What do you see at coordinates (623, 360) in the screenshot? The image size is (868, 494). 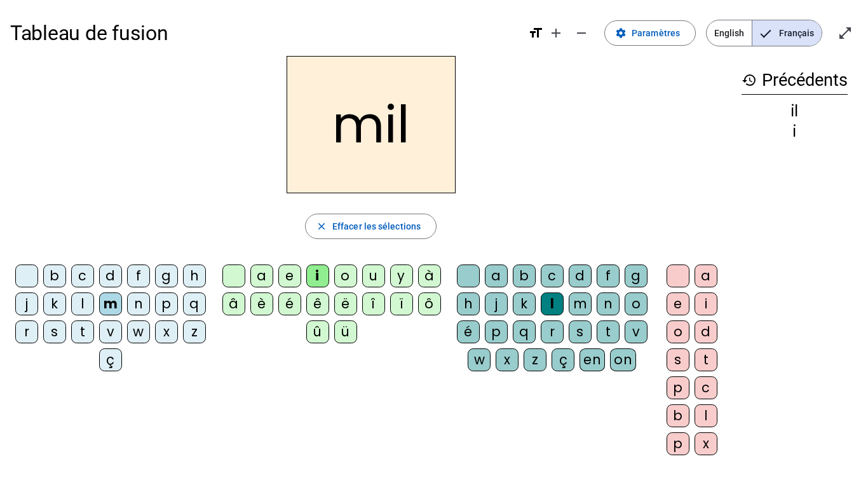 I see `div: on` at bounding box center [623, 360].